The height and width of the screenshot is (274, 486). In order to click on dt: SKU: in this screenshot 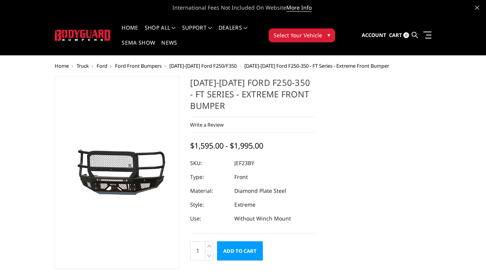, I will do `click(209, 163)`.